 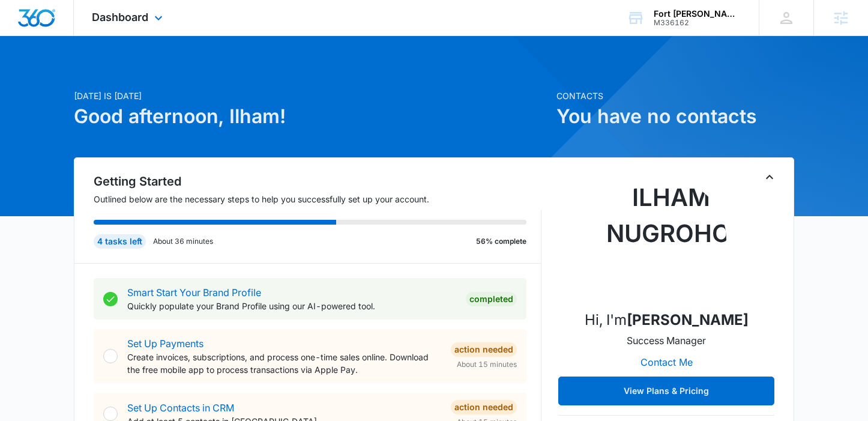 What do you see at coordinates (311, 117) in the screenshot?
I see `h1: Good afternoon, Ilham!` at bounding box center [311, 117].